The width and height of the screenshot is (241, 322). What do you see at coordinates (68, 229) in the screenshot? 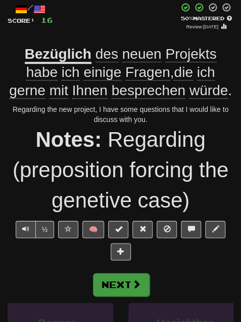
I see `button: Favorite sentence (alt+f)` at bounding box center [68, 229].